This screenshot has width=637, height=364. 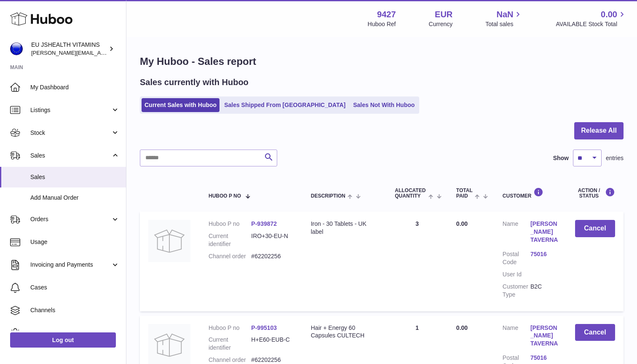 What do you see at coordinates (75, 242) in the screenshot?
I see `span: Usage` at bounding box center [75, 242].